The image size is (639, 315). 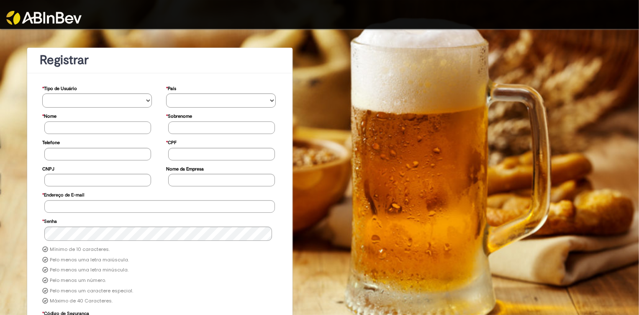 I want to click on label: Sobrenome, so click(x=179, y=115).